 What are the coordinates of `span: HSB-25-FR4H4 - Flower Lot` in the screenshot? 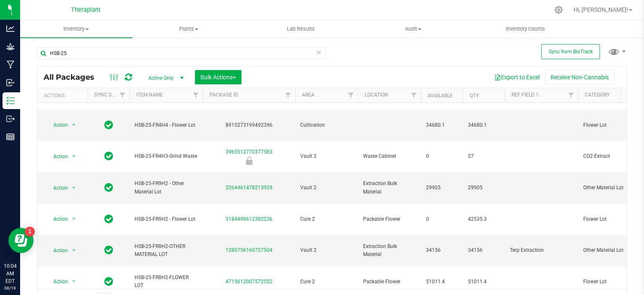 It's located at (166, 125).